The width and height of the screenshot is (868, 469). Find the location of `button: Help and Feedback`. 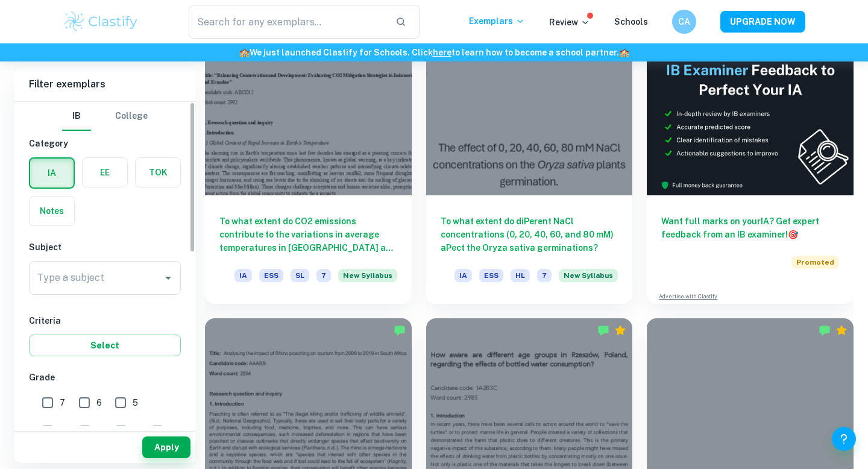

button: Help and Feedback is located at coordinates (844, 439).